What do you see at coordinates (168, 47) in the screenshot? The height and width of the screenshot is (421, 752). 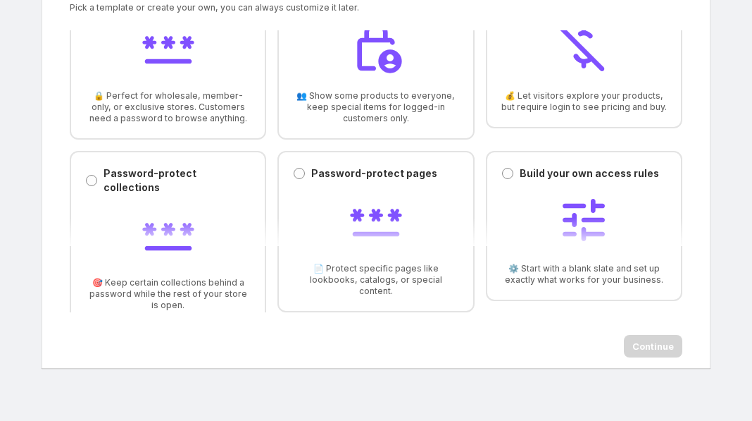 I see `img: Keep your entire store private` at bounding box center [168, 47].